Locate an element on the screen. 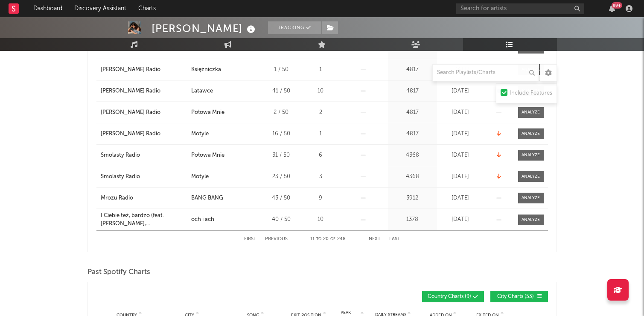 Image resolution: width=644 pixels, height=316 pixels. div: 6 is located at coordinates (321, 156).